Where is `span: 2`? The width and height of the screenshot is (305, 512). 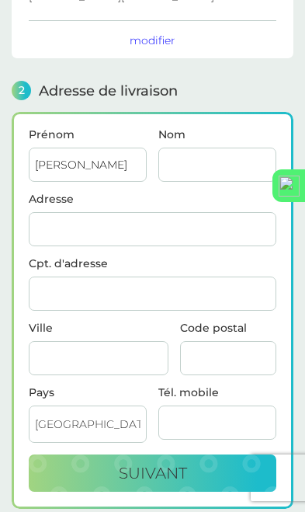 span: 2 is located at coordinates (21, 90).